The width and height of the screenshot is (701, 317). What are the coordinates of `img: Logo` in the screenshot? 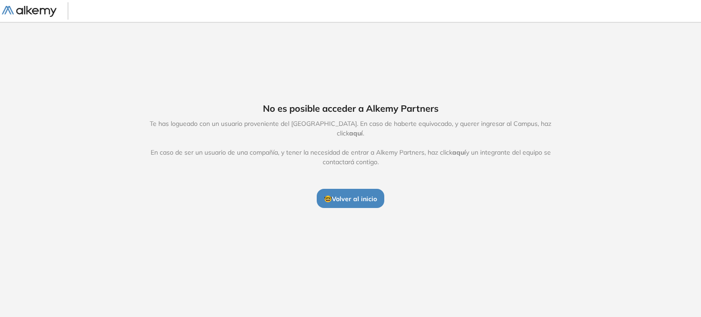 It's located at (29, 11).